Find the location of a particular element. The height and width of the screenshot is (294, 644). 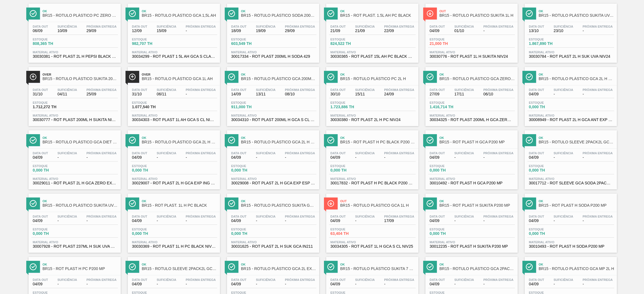

span: 30030777 - ROT PLAST 200ML H SUKITA NIV24 is located at coordinates (74, 120).